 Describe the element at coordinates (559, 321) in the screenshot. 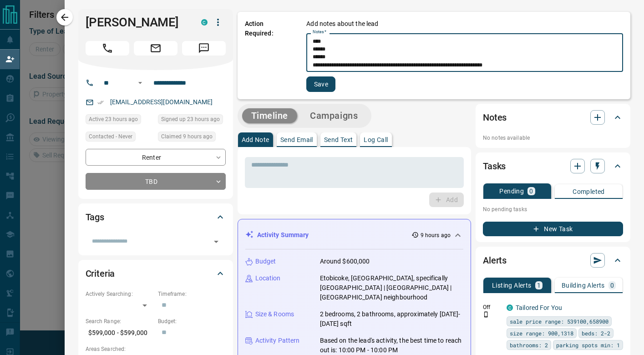

I see `span: sale price range: 539100,658900` at that location.